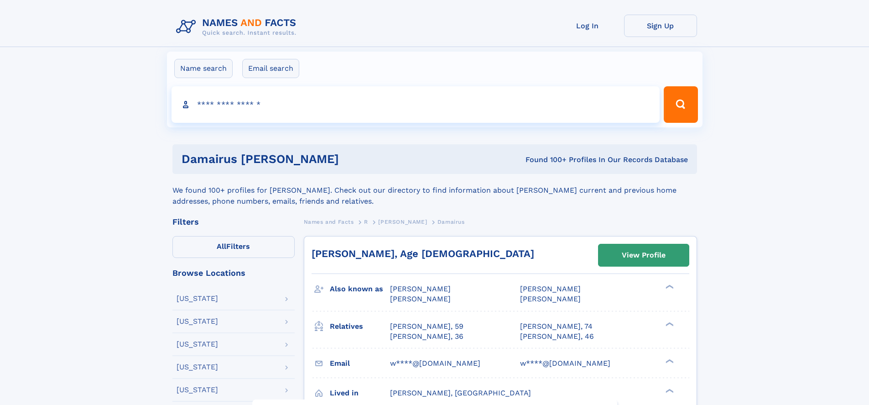 The height and width of the screenshot is (405, 869). Describe the element at coordinates (234, 273) in the screenshot. I see `div: Browse Locations` at that location.